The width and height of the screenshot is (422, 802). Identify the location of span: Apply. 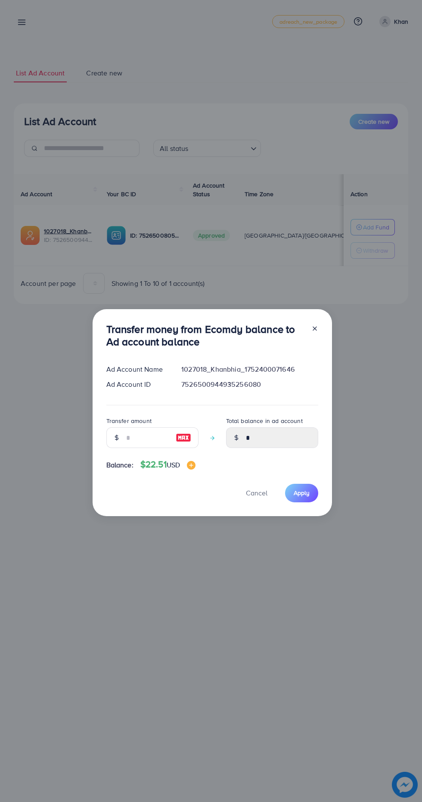
(302, 493).